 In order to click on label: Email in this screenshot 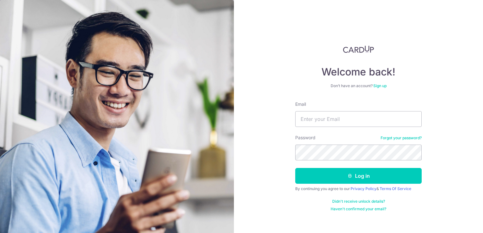, I will do `click(301, 104)`.